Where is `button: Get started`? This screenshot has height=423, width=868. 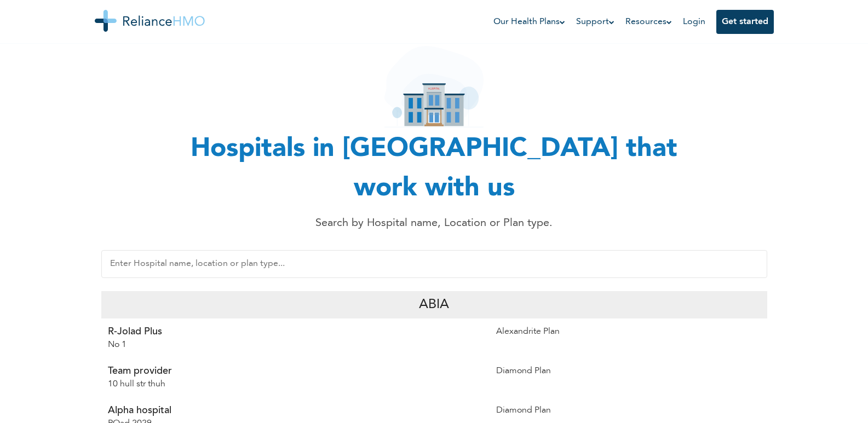 button: Get started is located at coordinates (744, 22).